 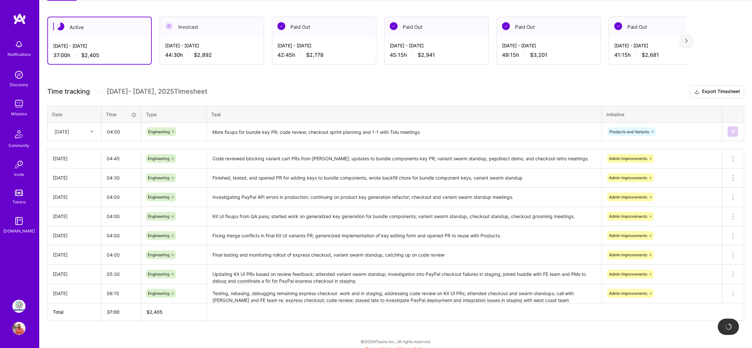 I want to click on div: 49:15 h, so click(x=548, y=55).